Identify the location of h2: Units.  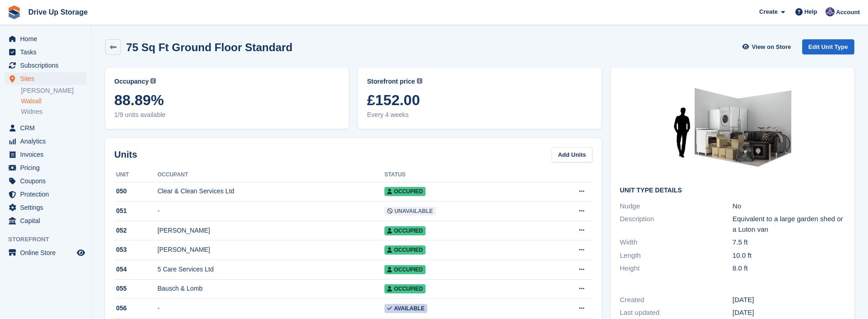
(125, 154).